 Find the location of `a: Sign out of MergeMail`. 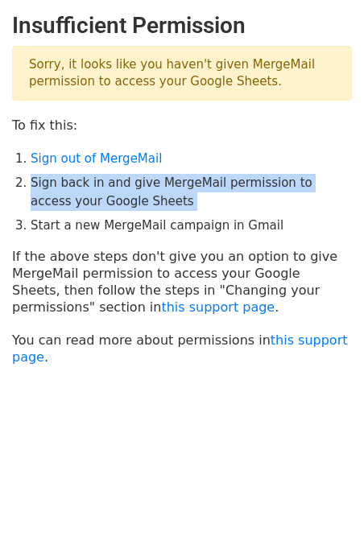

a: Sign out of MergeMail is located at coordinates (96, 159).